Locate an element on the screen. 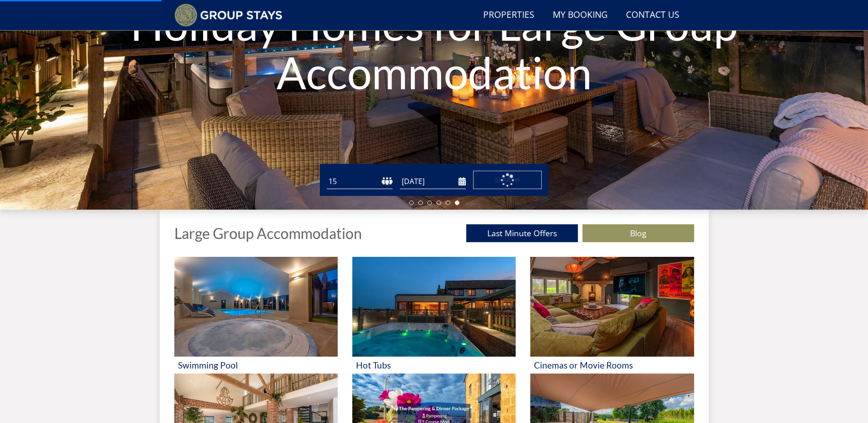  h1: Large Group Accommodation is located at coordinates (268, 233).